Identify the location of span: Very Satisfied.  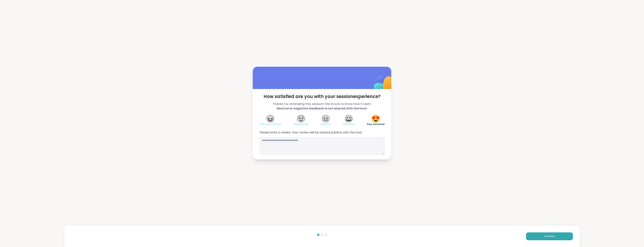
(375, 124).